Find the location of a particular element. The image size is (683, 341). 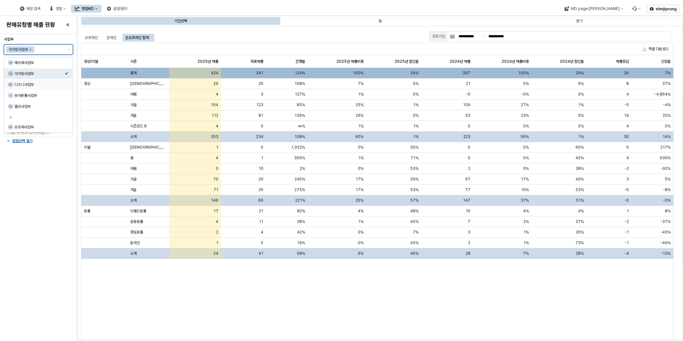

div: 오프라인 is located at coordinates (91, 38).